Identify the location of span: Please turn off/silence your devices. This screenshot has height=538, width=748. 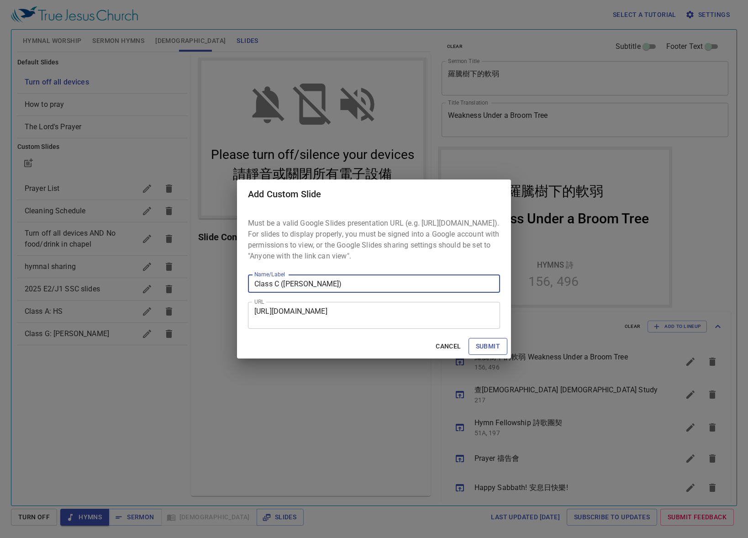
(114, 97).